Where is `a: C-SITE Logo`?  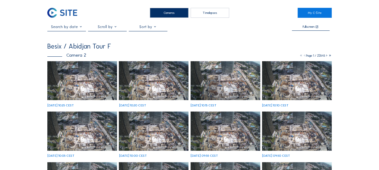
a: C-SITE Logo is located at coordinates (64, 13).